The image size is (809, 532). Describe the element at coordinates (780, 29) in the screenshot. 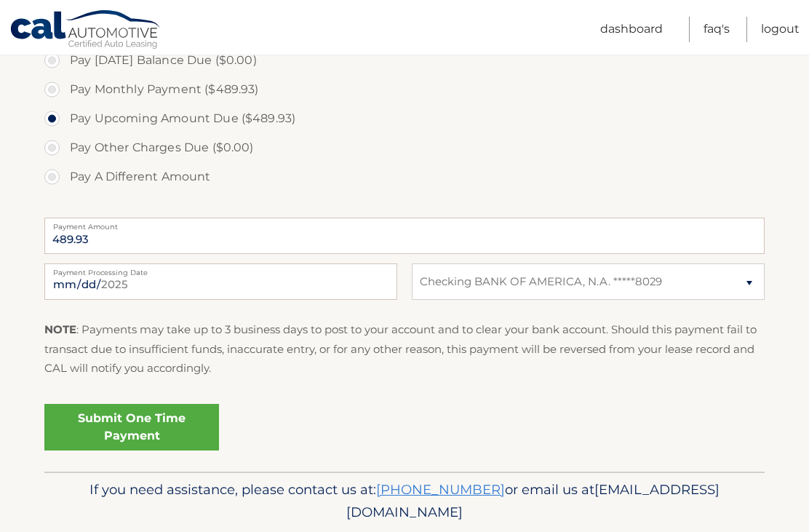

I see `a: Logout` at that location.